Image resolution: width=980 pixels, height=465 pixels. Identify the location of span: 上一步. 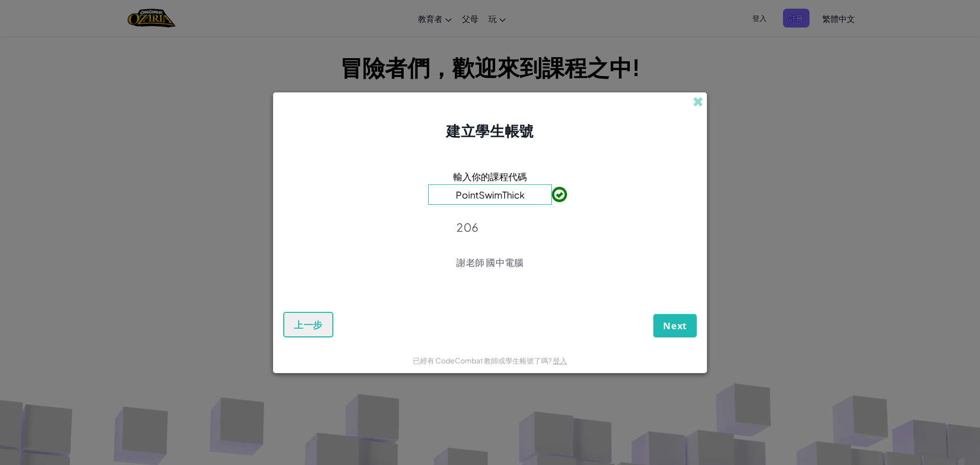
(308, 325).